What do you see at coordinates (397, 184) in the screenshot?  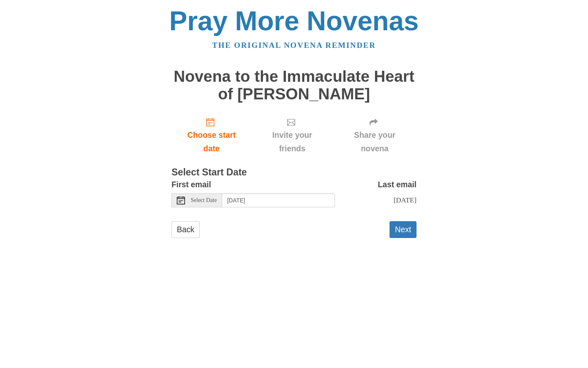 I see `label: Last email` at bounding box center [397, 184].